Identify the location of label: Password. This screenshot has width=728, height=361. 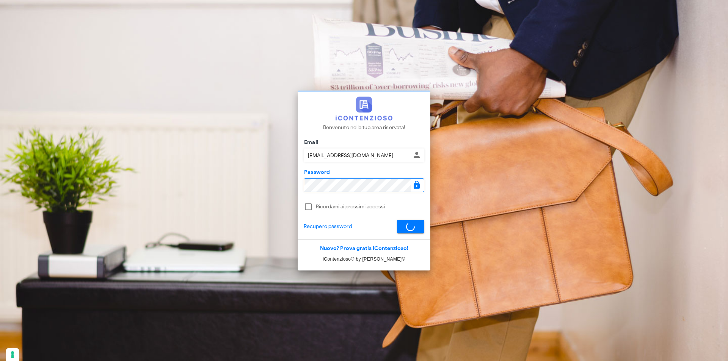
(316, 173).